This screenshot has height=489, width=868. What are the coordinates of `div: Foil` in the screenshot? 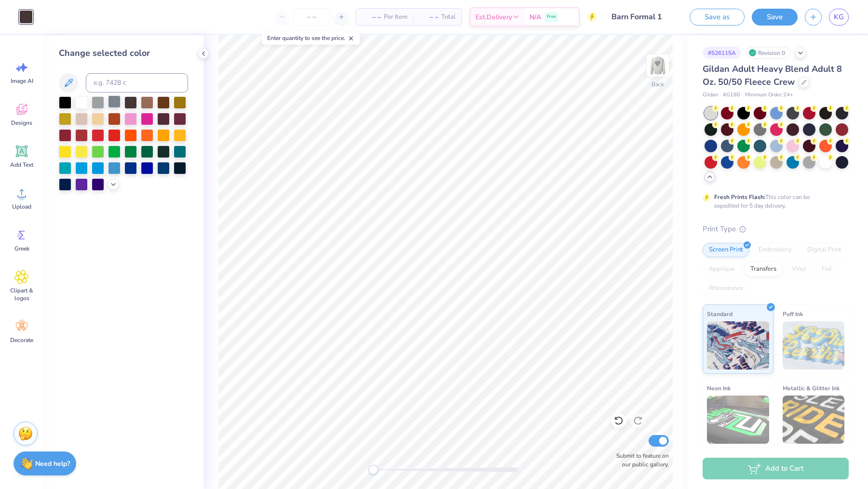 It's located at (826, 270).